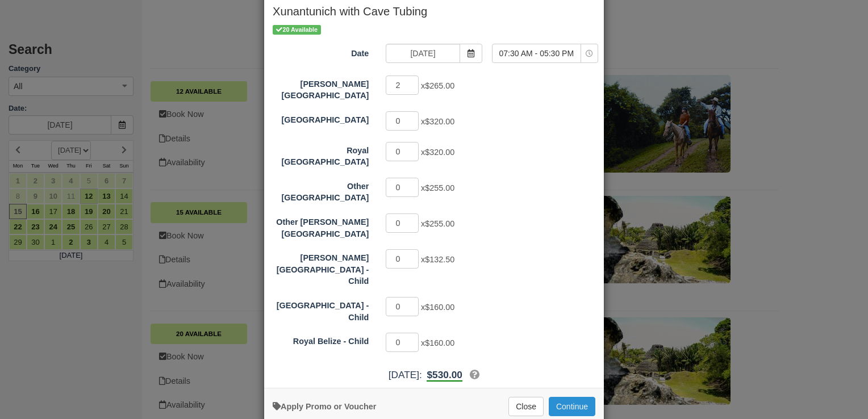 The height and width of the screenshot is (419, 868). Describe the element at coordinates (526, 407) in the screenshot. I see `button: Close` at that location.